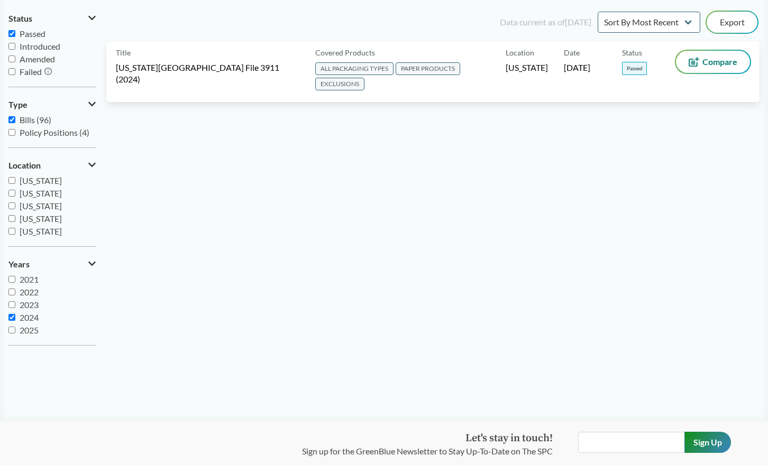 This screenshot has height=465, width=768. I want to click on input: Amended, so click(12, 59).